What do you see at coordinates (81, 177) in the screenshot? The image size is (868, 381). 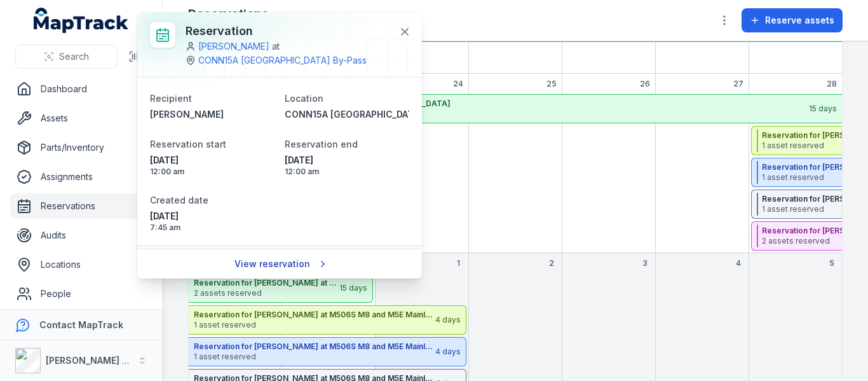 I see `a: Assignments` at bounding box center [81, 177].